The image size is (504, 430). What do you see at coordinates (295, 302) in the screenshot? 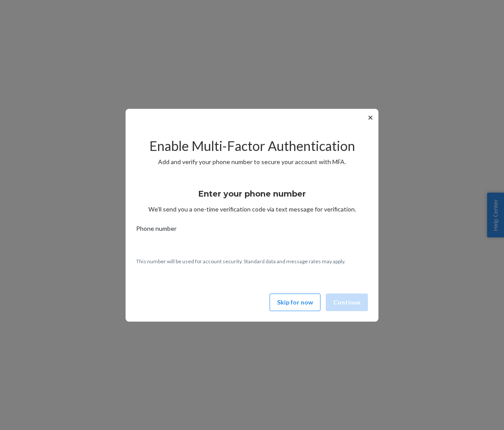
I see `button: Skip for now` at bounding box center [295, 302].